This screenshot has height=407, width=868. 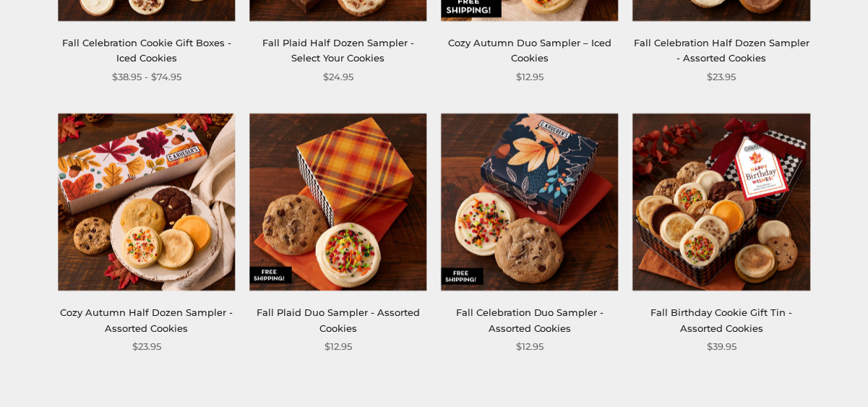 I want to click on img: Fall Birthday Cookie Gift Tin - Assorted Cookies, so click(x=722, y=202).